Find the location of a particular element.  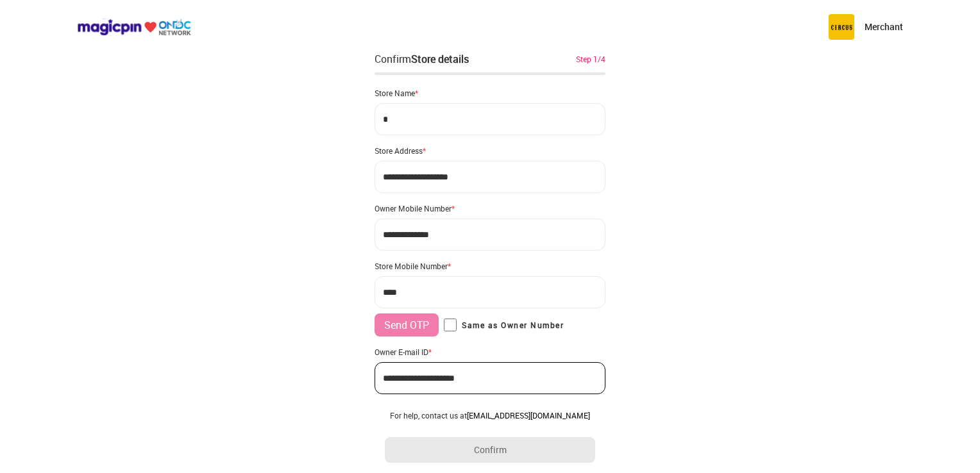

div: Owner Mobile Number is located at coordinates (490, 208).